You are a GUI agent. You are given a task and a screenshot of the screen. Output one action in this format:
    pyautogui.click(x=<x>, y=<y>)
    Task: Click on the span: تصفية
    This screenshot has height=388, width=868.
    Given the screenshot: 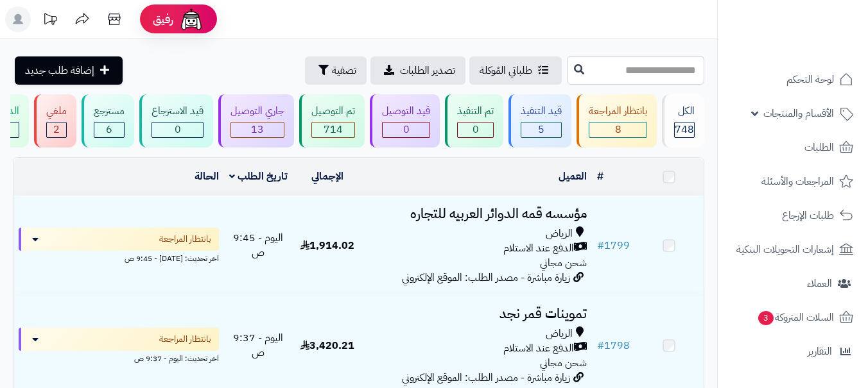 What is the action you would take?
    pyautogui.click(x=344, y=70)
    